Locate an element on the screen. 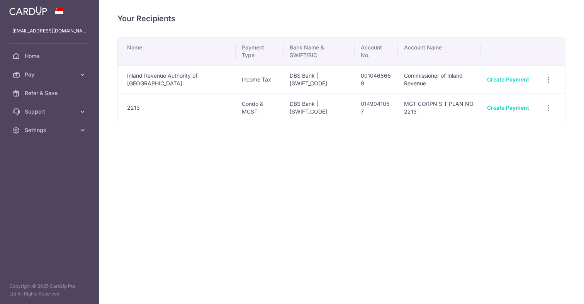  td: Condo & MCST is located at coordinates (260, 107).